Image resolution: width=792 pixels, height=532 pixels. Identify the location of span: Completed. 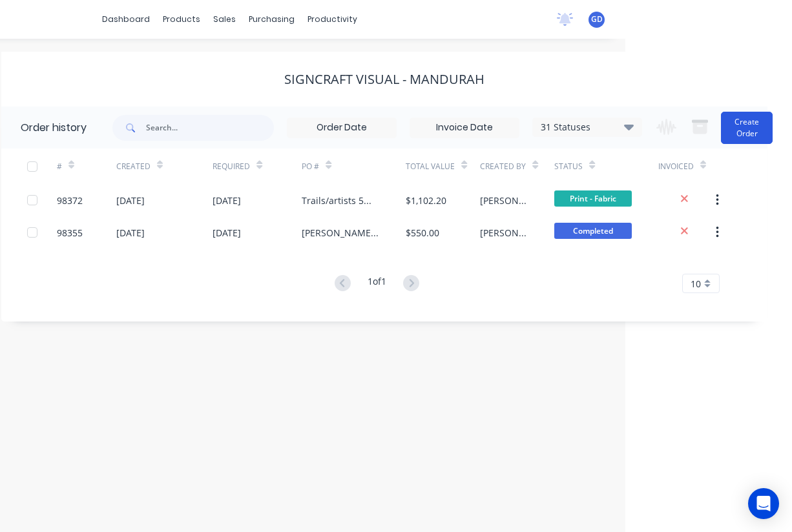
(593, 230).